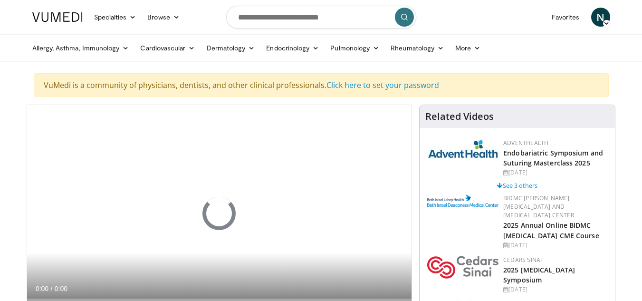 The image size is (642, 301). What do you see at coordinates (417, 48) in the screenshot?
I see `a: Rheumatology` at bounding box center [417, 48].